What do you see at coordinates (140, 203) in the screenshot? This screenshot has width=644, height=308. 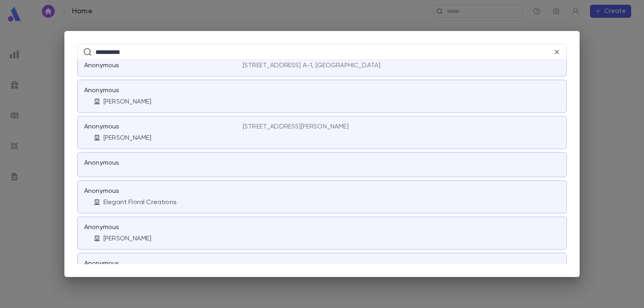 I see `p: Elegant Floral Creations` at bounding box center [140, 203].